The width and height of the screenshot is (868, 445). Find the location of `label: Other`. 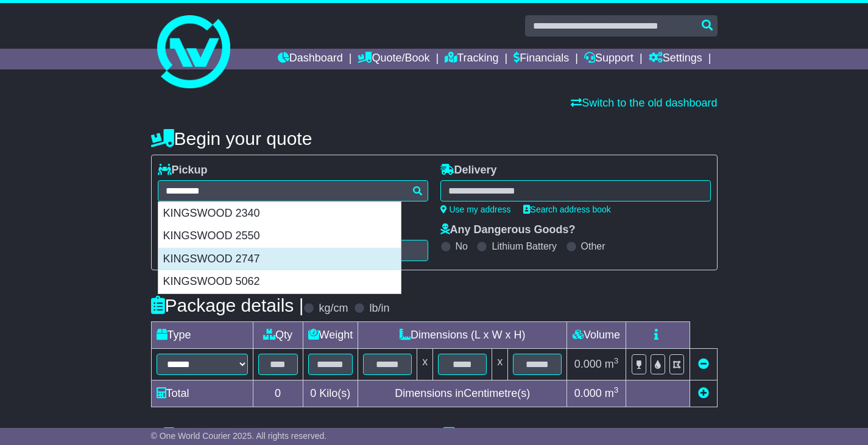

label: Other is located at coordinates (593, 246).